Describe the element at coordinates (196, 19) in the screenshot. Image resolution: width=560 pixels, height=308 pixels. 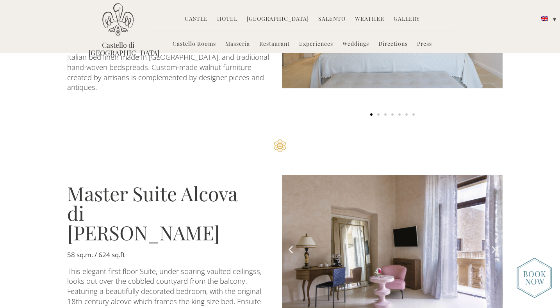
I see `a: Castle` at that location.